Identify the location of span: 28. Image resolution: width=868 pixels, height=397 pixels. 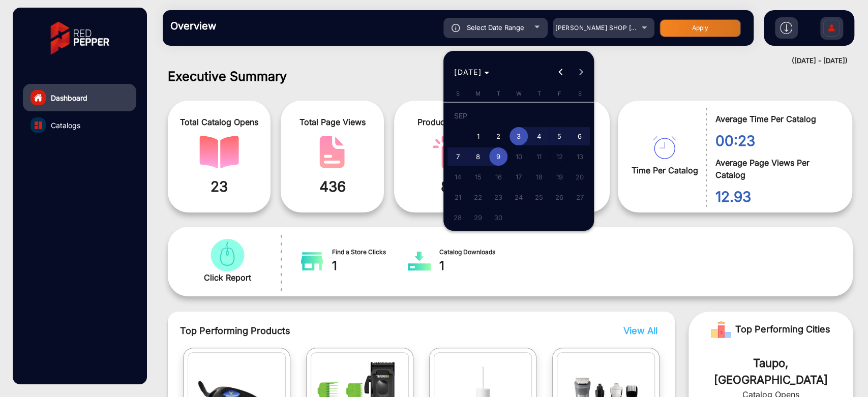
(457, 217).